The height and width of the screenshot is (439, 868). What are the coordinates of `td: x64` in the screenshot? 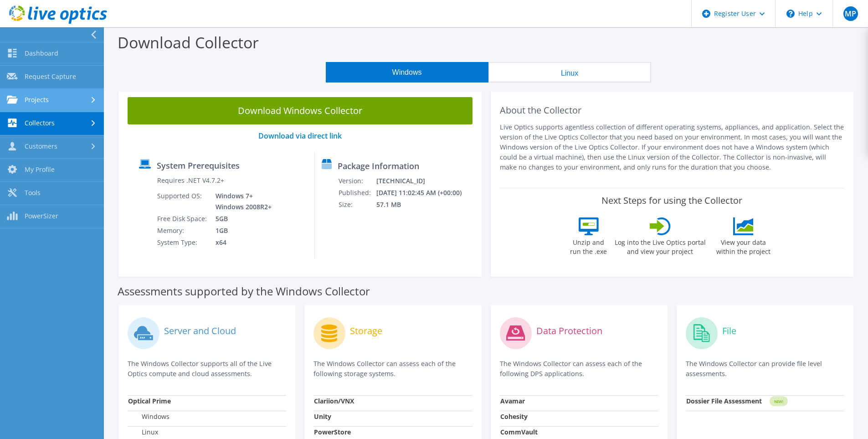 It's located at (241, 243).